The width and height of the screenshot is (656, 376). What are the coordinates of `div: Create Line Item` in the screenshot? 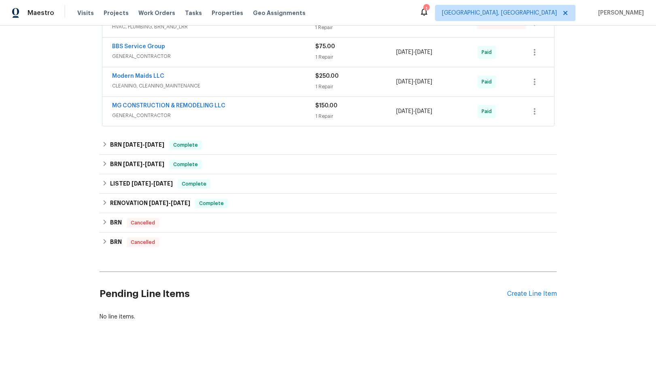 It's located at (532, 293).